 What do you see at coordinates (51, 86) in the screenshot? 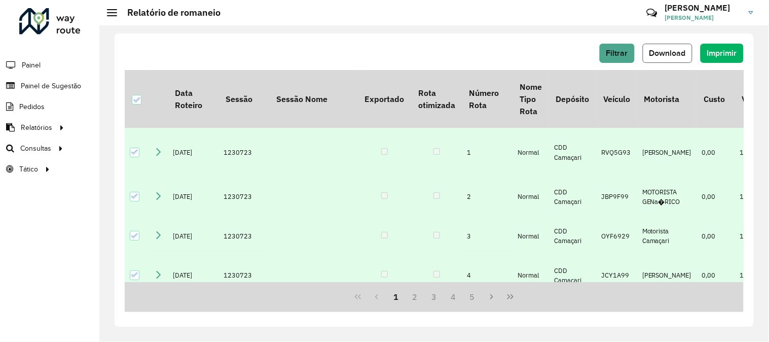
I see `span: Painel de Sugestão` at bounding box center [51, 86].